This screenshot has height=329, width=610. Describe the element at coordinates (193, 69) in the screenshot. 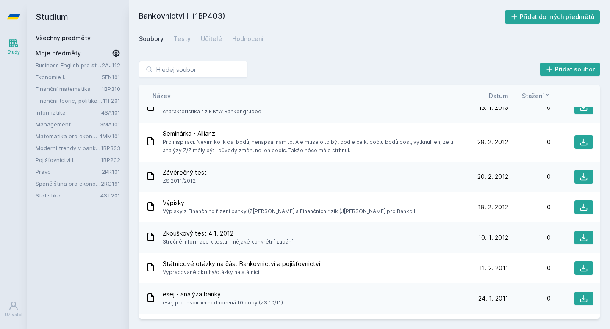

I see `input: Hledej soubor` at that location.